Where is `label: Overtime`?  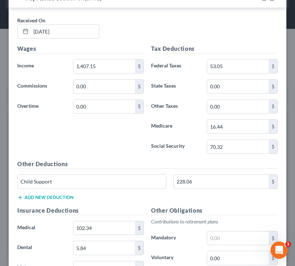
label: Overtime is located at coordinates (41, 107).